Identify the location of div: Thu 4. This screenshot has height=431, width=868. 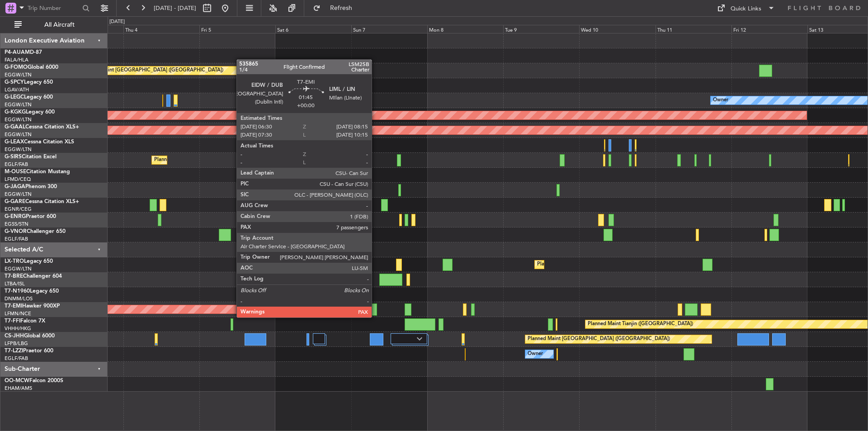
(161, 29).